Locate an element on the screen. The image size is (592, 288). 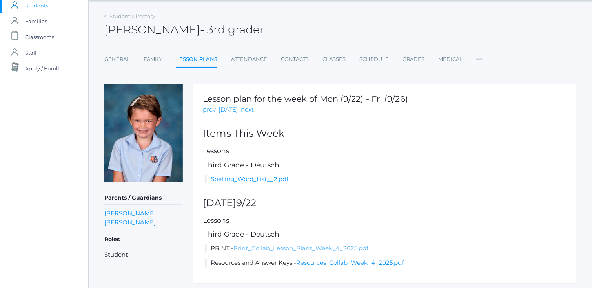
a: Lesson Plans is located at coordinates (197, 60).